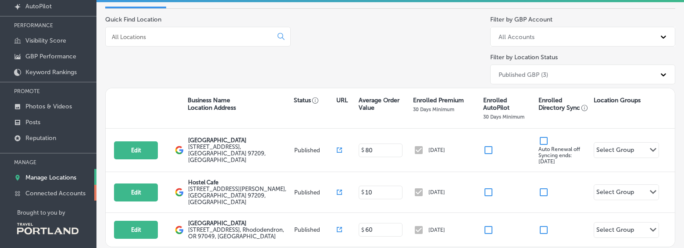  What do you see at coordinates (509, 104) in the screenshot?
I see `p: Enrolled AutoPilot` at bounding box center [509, 104].